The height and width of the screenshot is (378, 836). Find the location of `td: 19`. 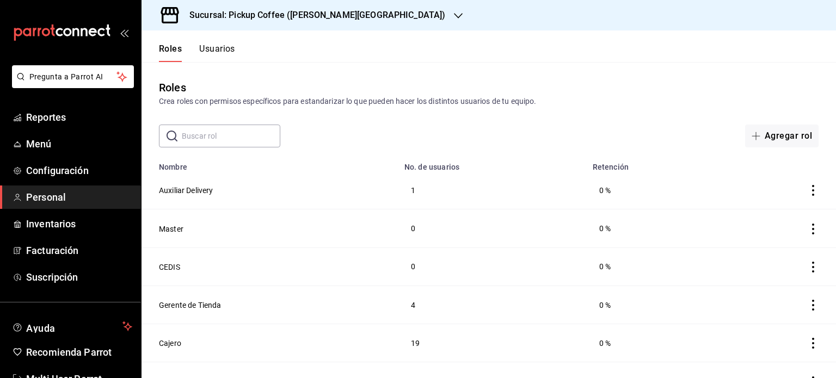

td: 19 is located at coordinates (492, 343).